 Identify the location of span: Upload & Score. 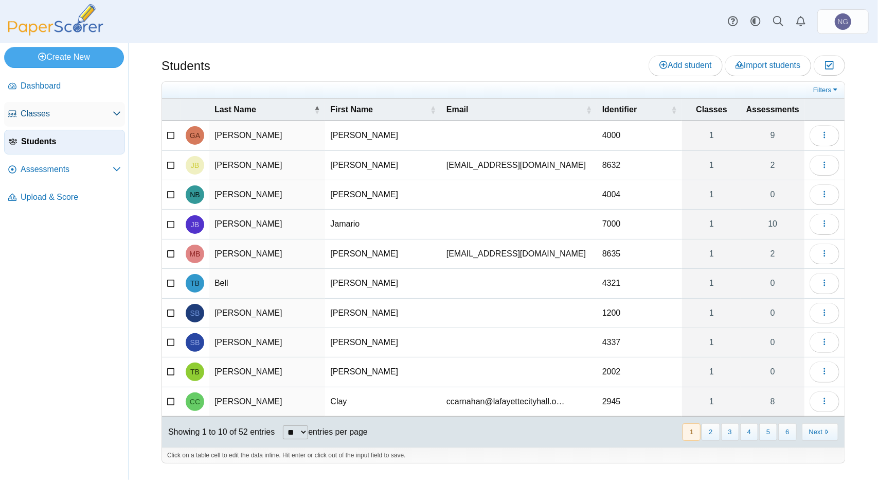
(70, 197).